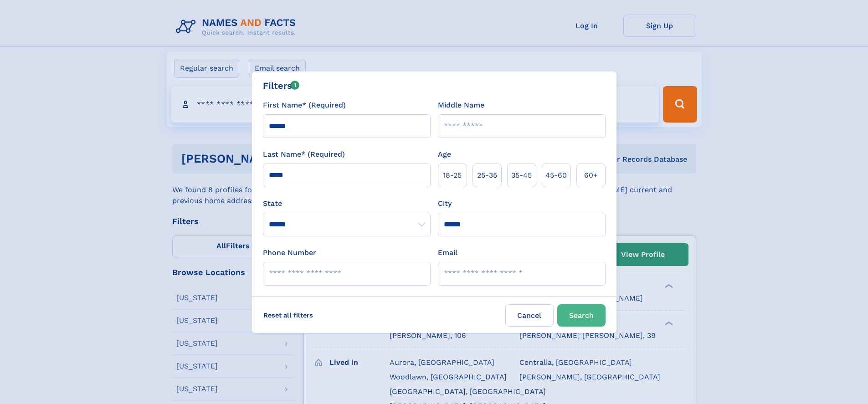 Image resolution: width=868 pixels, height=404 pixels. What do you see at coordinates (461, 105) in the screenshot?
I see `label: Middle Name` at bounding box center [461, 105].